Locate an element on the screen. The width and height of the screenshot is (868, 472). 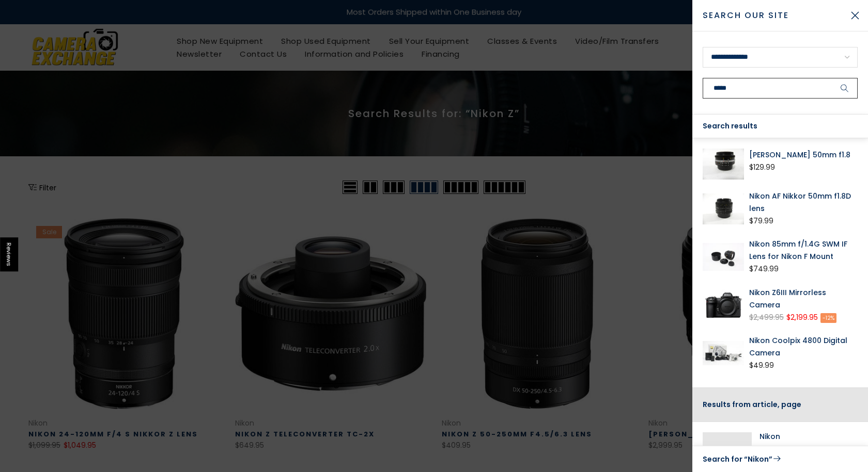
span: -12% is located at coordinates (828, 318).